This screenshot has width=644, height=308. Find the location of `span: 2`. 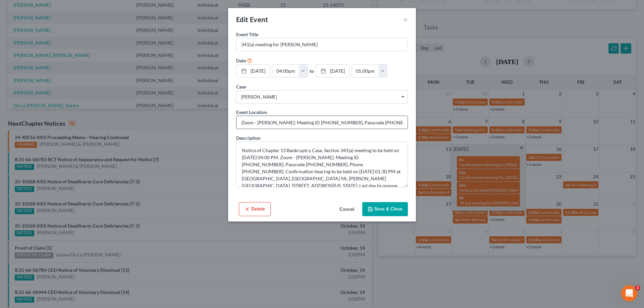

span: 2 is located at coordinates (638, 288).